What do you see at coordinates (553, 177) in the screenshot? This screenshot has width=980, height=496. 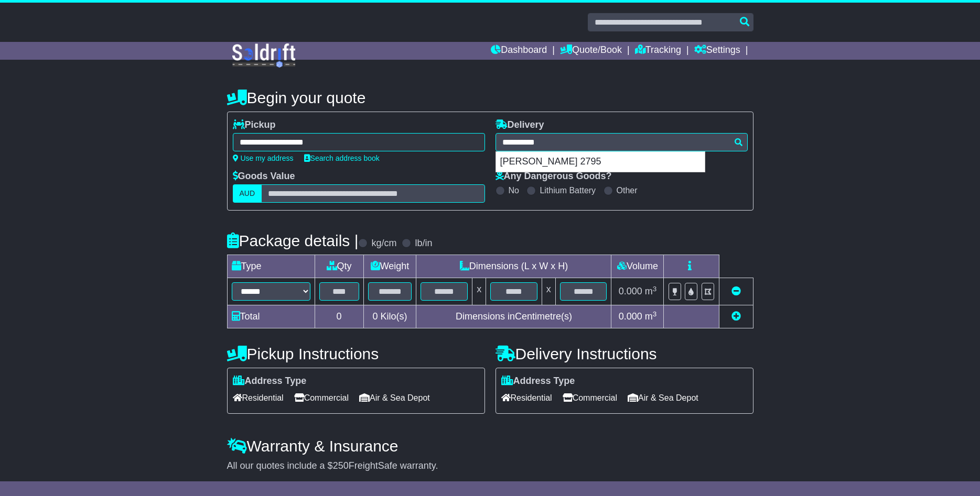 I see `label: Any Dangerous Goods?` at bounding box center [553, 177].